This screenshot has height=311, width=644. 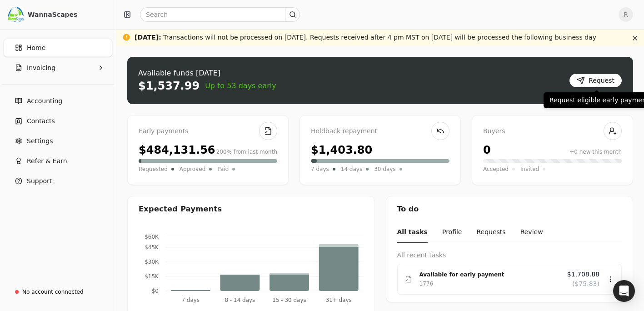 What do you see at coordinates (53, 291) in the screenshot?
I see `div: No account connected` at bounding box center [53, 291].